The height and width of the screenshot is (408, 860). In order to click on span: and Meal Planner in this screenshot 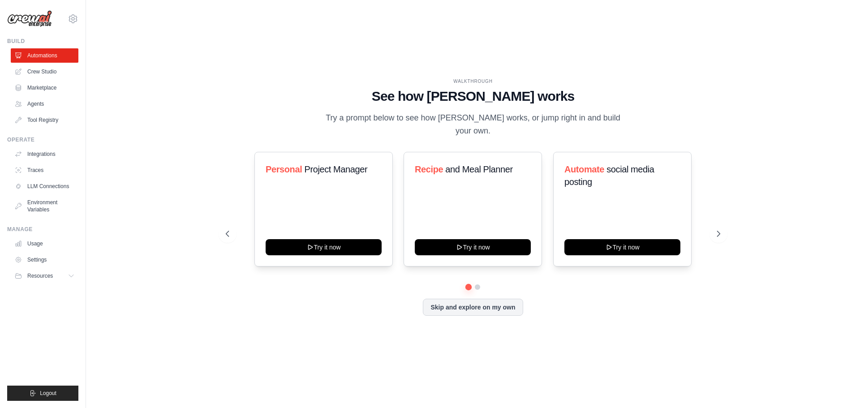, I will do `click(479, 169)`.